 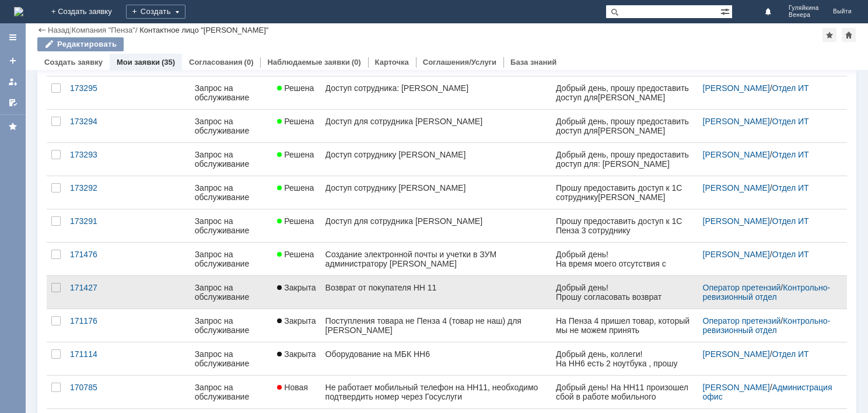 I want to click on a: Наблюдаемые заявки, so click(x=308, y=62).